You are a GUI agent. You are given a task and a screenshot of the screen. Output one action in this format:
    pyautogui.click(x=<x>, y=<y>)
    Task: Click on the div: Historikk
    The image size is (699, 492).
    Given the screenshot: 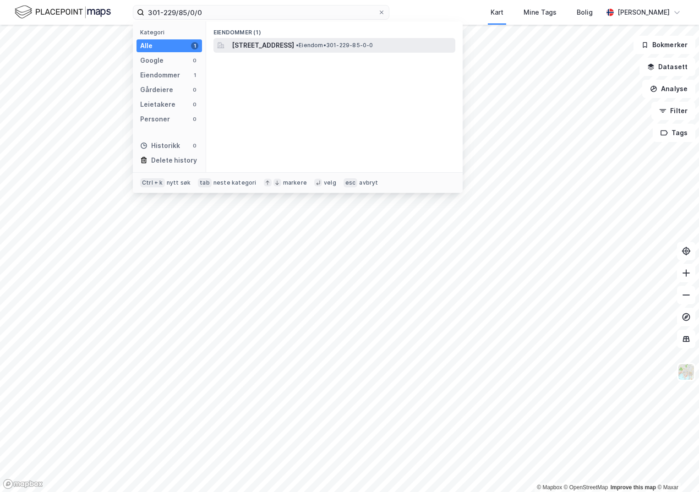 What is the action you would take?
    pyautogui.click(x=160, y=146)
    